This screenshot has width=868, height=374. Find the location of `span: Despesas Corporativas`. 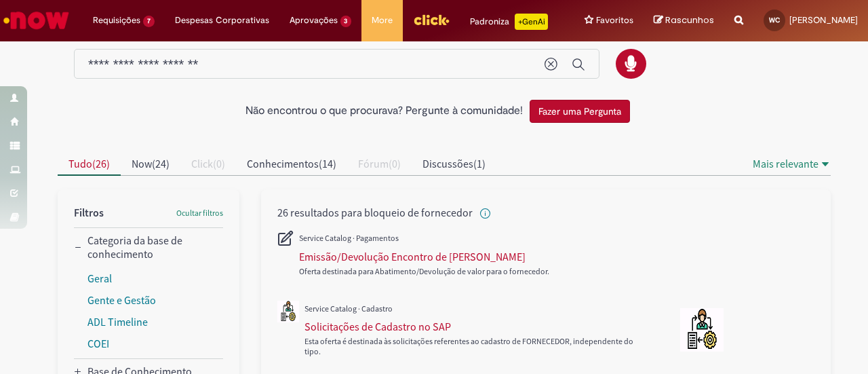

span: Despesas Corporativas is located at coordinates (222, 21).